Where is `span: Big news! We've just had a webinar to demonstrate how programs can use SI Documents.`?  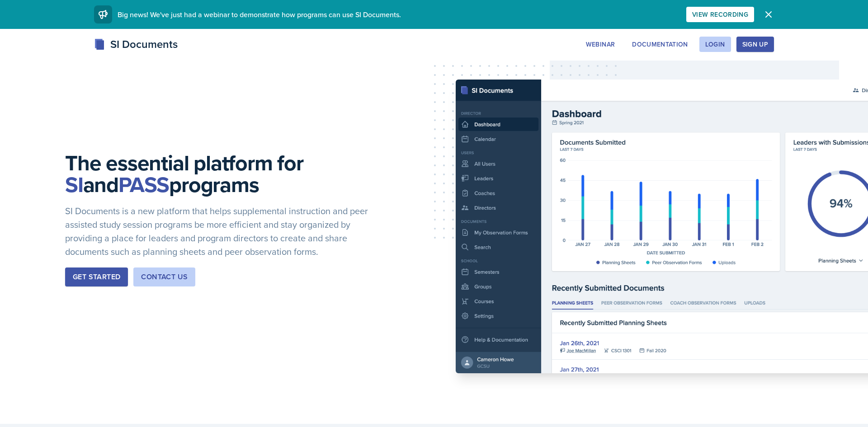 span: Big news! We've just had a webinar to demonstrate how programs can use SI Documents. is located at coordinates (259, 15).